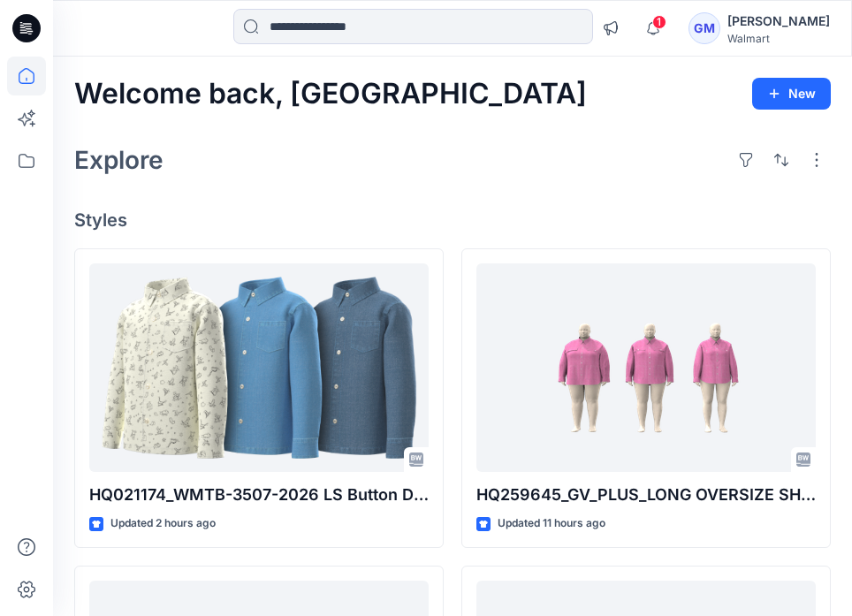  What do you see at coordinates (163, 523) in the screenshot?
I see `p: Updated 2 hours ago` at bounding box center [163, 523].